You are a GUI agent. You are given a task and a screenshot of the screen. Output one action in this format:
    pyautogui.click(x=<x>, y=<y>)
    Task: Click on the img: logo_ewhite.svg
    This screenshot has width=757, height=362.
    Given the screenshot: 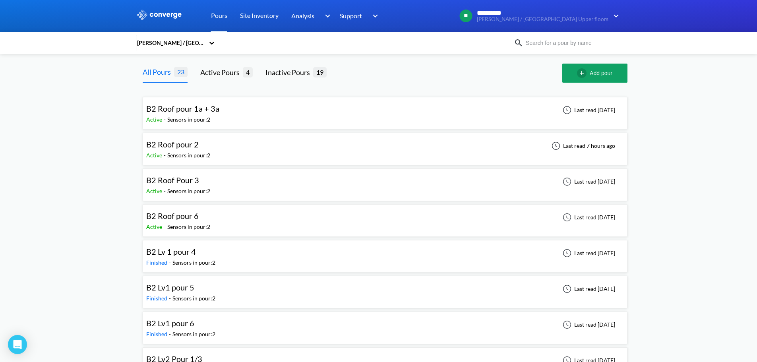 What is the action you would take?
    pyautogui.click(x=159, y=15)
    